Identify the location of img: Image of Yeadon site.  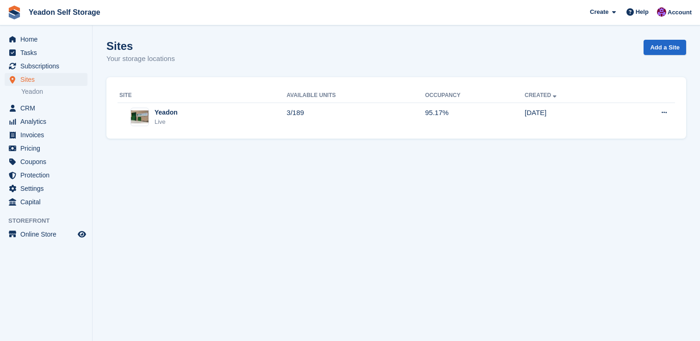
(140, 117).